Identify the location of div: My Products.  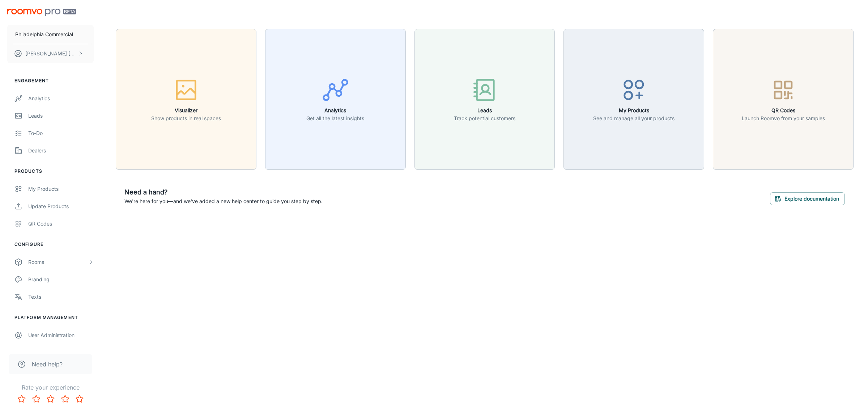
(60, 189).